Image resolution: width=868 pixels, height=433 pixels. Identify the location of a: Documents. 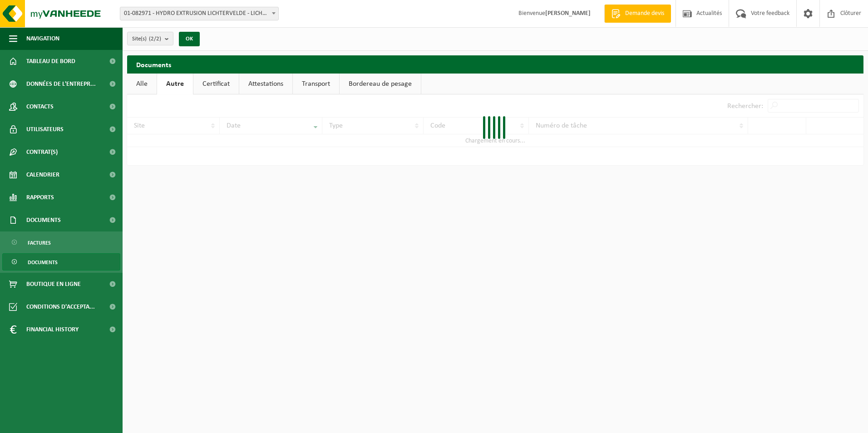
(61, 262).